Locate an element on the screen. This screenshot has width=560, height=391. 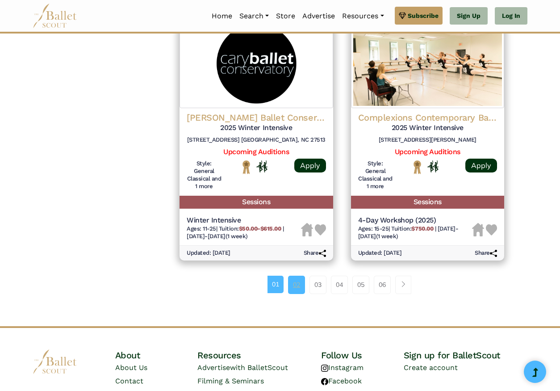
h5: 4-Day Workshop (2025) is located at coordinates (416, 220).